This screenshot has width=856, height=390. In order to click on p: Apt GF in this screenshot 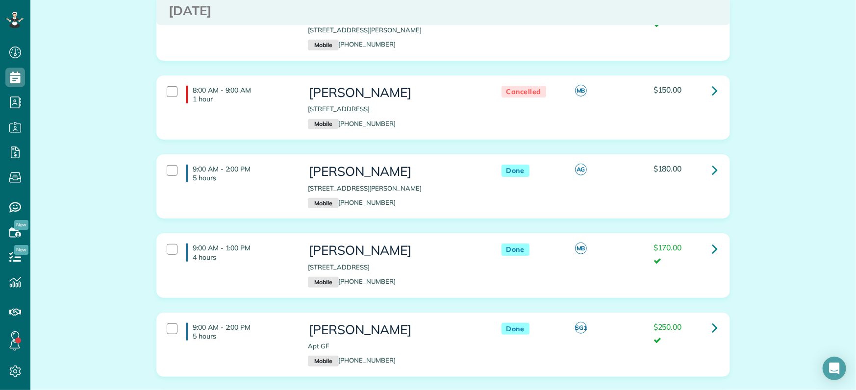, I will do `click(395, 346)`.